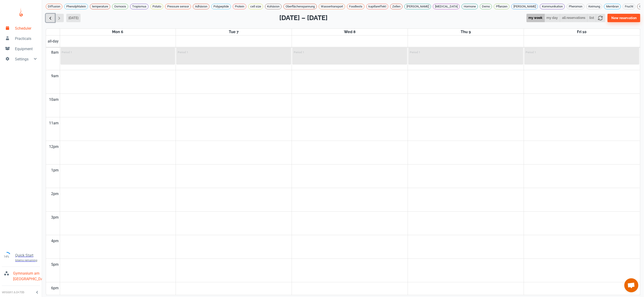  I want to click on div: 1pm, so click(55, 170).